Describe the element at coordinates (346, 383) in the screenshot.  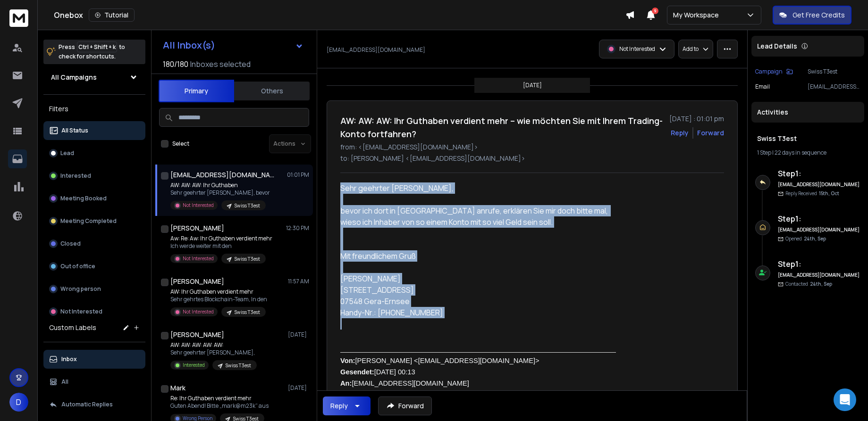
I see `b: An:` at that location.